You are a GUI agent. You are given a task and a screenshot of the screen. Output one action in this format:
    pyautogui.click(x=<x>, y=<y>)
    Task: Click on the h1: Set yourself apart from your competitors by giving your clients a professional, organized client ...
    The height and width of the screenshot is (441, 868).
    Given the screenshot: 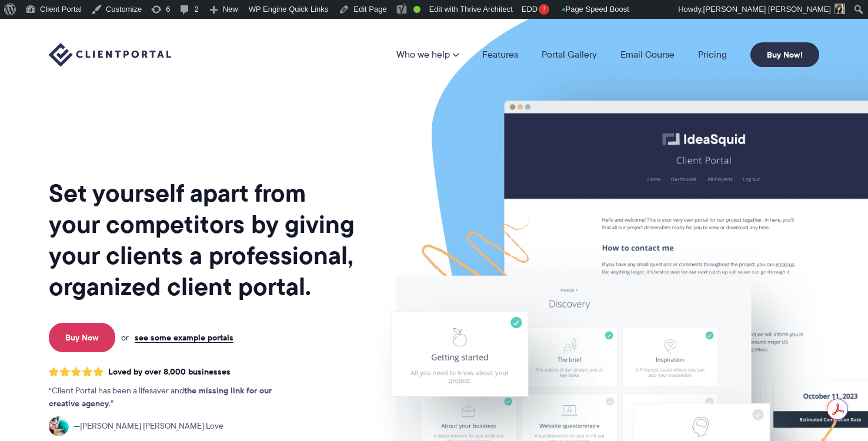 What is the action you would take?
    pyautogui.click(x=203, y=240)
    